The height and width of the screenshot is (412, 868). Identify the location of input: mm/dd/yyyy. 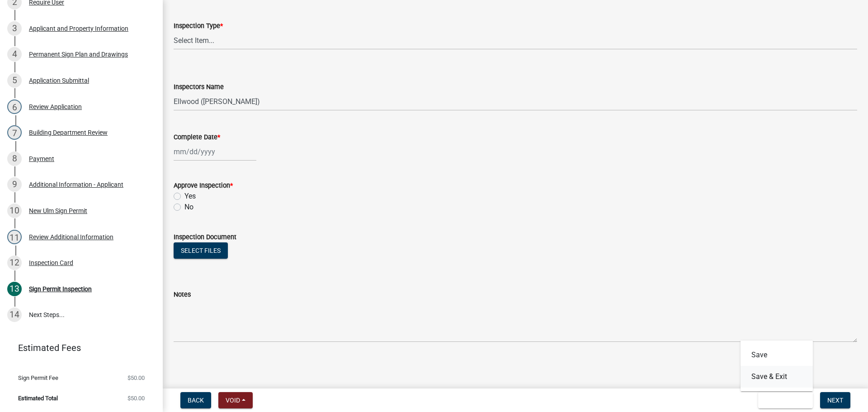
(215, 152).